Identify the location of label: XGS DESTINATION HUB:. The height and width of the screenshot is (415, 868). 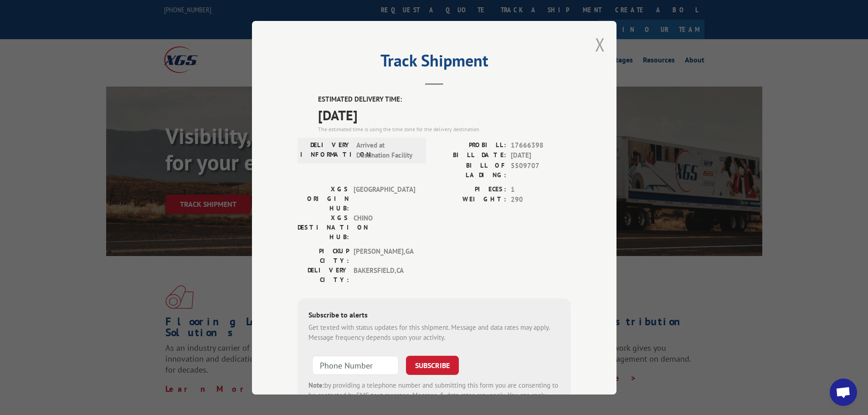
(323, 227).